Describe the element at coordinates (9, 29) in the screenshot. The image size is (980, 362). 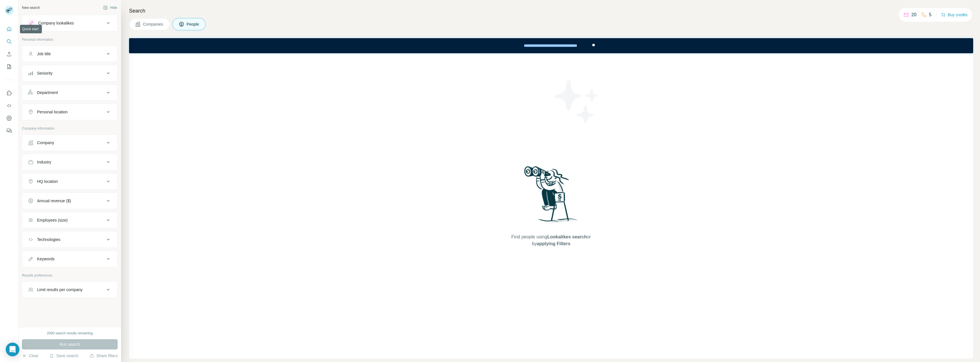
I see `button: Quick start` at that location.